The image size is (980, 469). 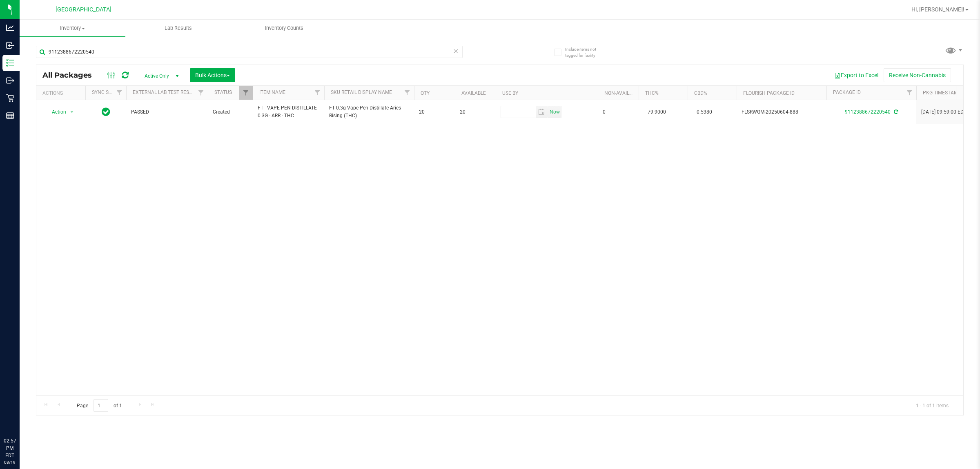 I want to click on a: Non-Available, so click(x=622, y=93).